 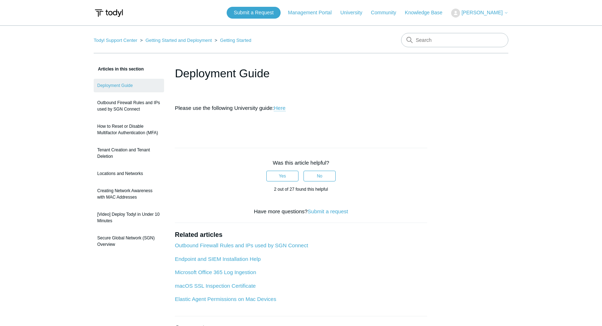 I want to click on h1: Deployment Guide, so click(x=301, y=73).